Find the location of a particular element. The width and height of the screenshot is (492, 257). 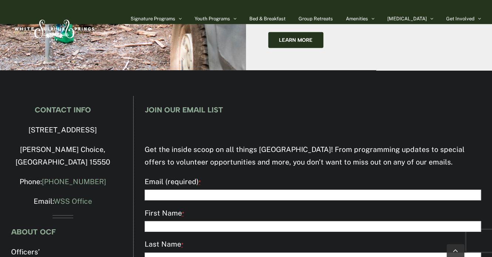

span: Amenities is located at coordinates (357, 18).